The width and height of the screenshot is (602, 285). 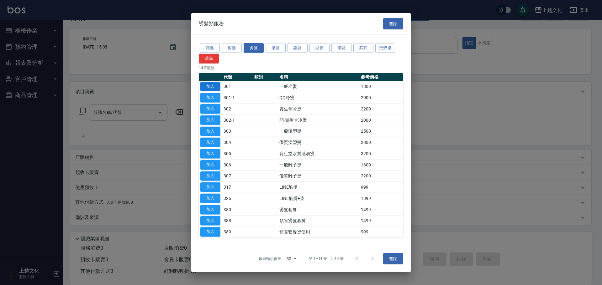 I want to click on td: 預售套餐燙使用, so click(x=318, y=232).